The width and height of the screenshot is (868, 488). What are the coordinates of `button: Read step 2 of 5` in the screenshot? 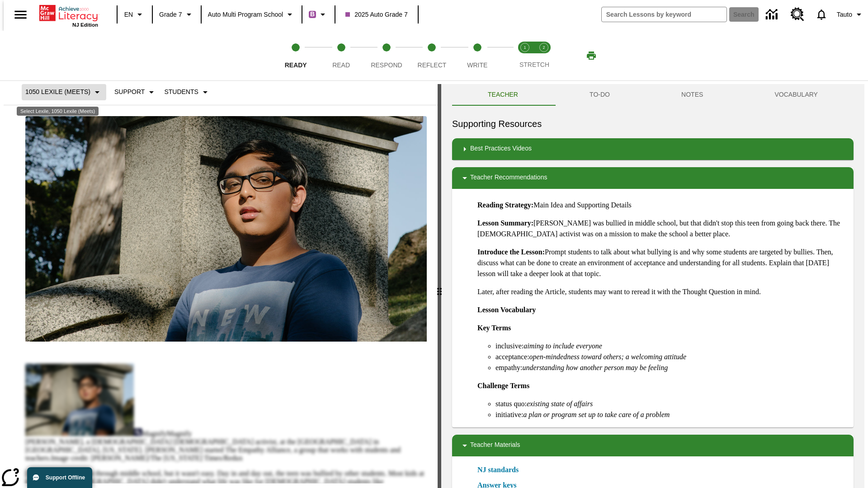 It's located at (341, 56).